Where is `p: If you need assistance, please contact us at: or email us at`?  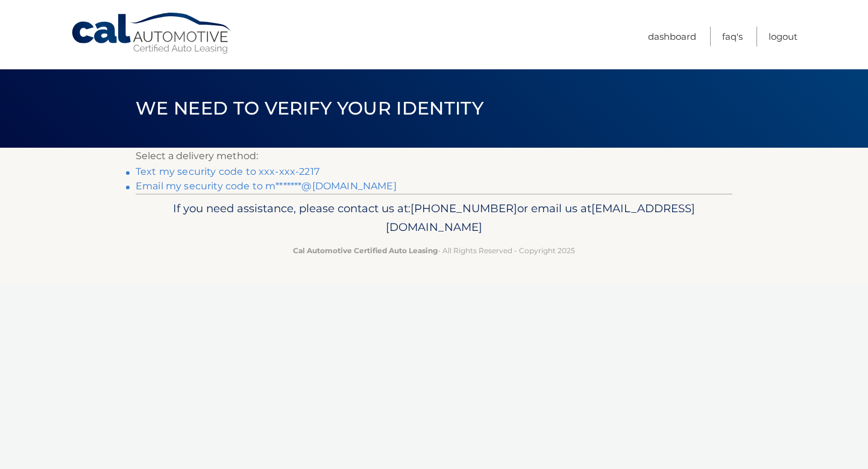
p: If you need assistance, please contact us at: or email us at is located at coordinates (434, 218).